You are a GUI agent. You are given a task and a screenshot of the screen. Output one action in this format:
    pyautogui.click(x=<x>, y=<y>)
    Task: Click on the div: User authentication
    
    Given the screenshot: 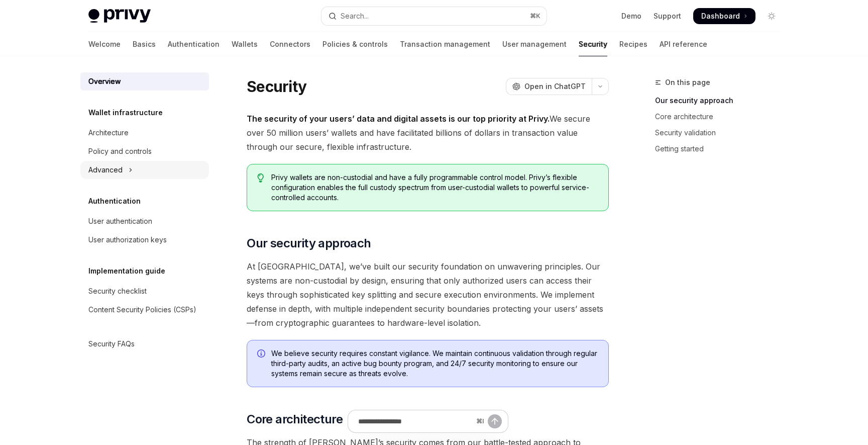 What is the action you would take?
    pyautogui.click(x=120, y=221)
    